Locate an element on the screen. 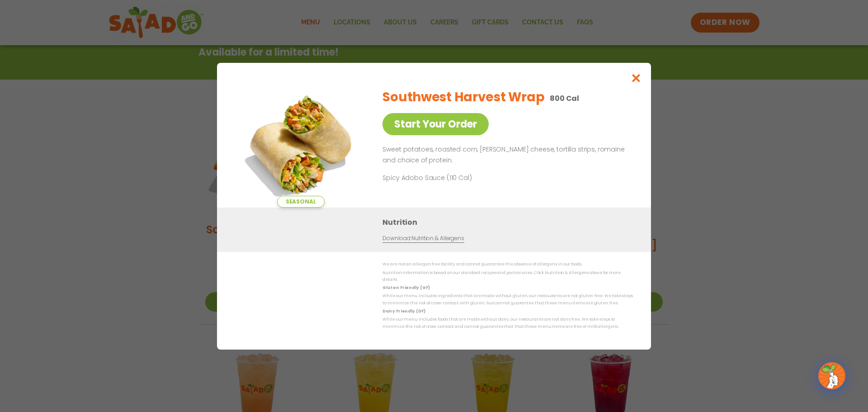 The width and height of the screenshot is (868, 412). button: Close modal is located at coordinates (636, 78).